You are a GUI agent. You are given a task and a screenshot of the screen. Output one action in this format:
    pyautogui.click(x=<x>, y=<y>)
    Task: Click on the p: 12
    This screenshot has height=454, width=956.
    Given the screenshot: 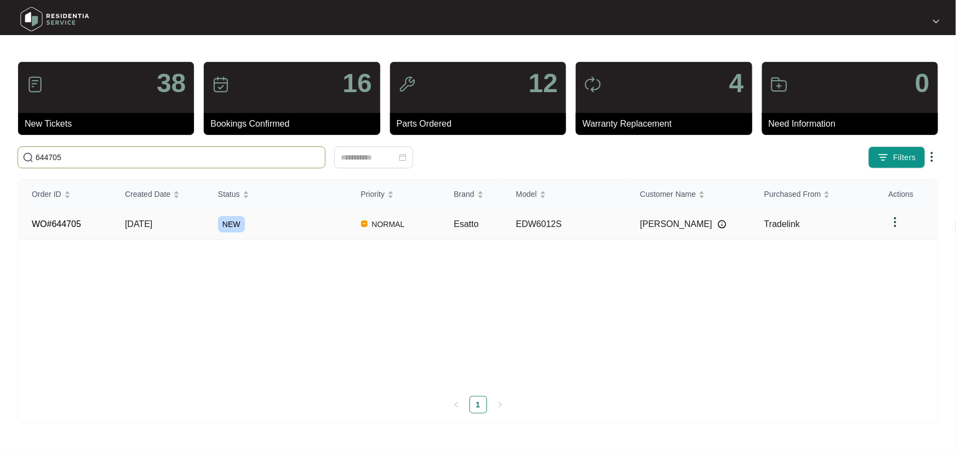 What is the action you would take?
    pyautogui.click(x=543, y=83)
    